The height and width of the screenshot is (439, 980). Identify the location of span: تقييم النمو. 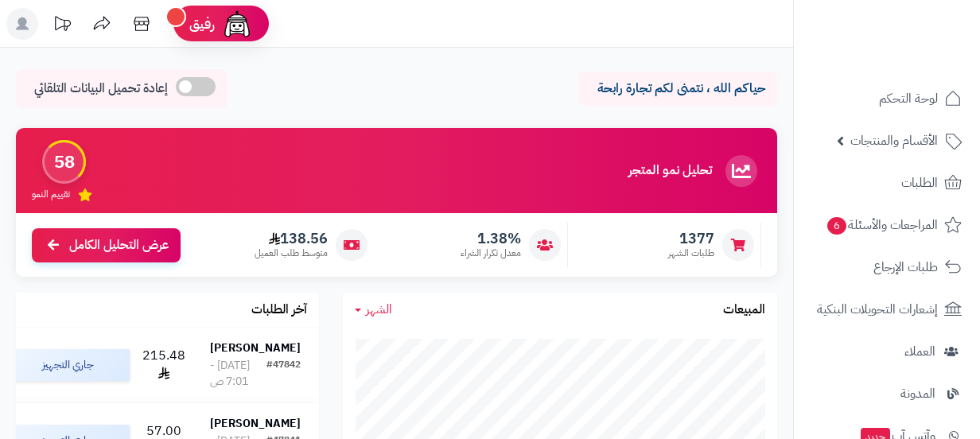
(51, 194).